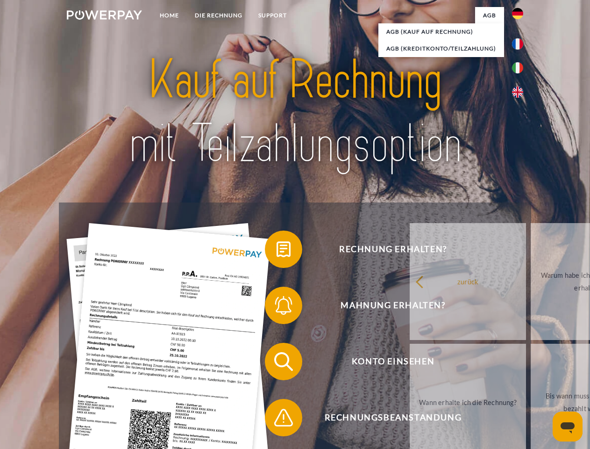 The height and width of the screenshot is (449, 590). I want to click on img: it, so click(518, 68).